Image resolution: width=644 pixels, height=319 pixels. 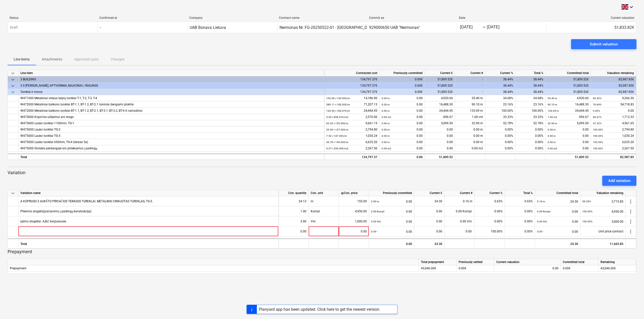 What do you see at coordinates (322, 252) in the screenshot?
I see `p: Prepayment` at bounding box center [322, 252].